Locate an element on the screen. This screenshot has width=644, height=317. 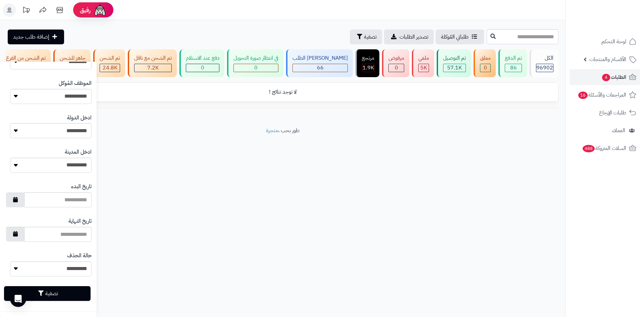
a: الكل96902 is located at coordinates (544, 63).